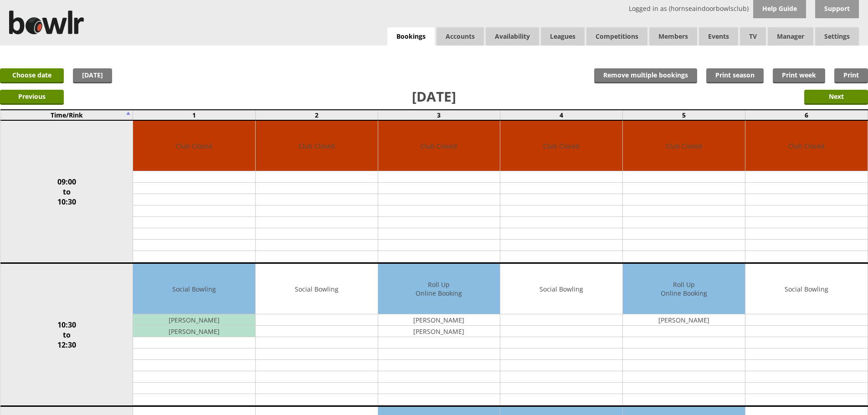  I want to click on td: 10:30 to 12:30, so click(66, 335).